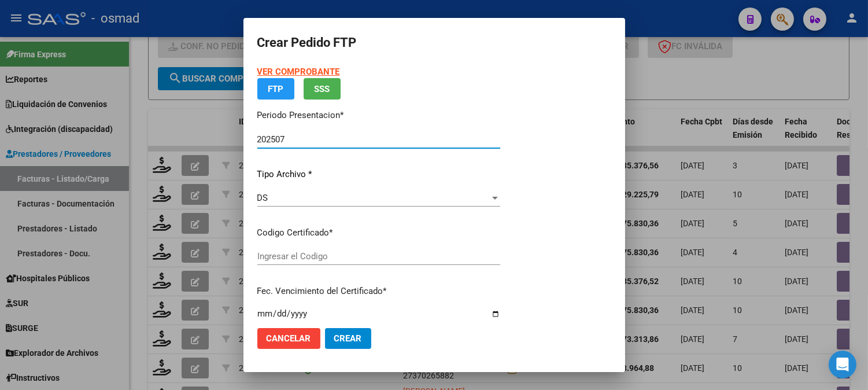 The height and width of the screenshot is (390, 868). What do you see at coordinates (322, 88) in the screenshot?
I see `button: SSS` at bounding box center [322, 88].